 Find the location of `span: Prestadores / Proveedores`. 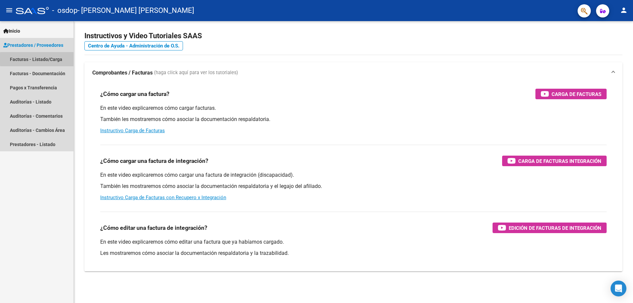

span: Prestadores / Proveedores is located at coordinates (33, 45).